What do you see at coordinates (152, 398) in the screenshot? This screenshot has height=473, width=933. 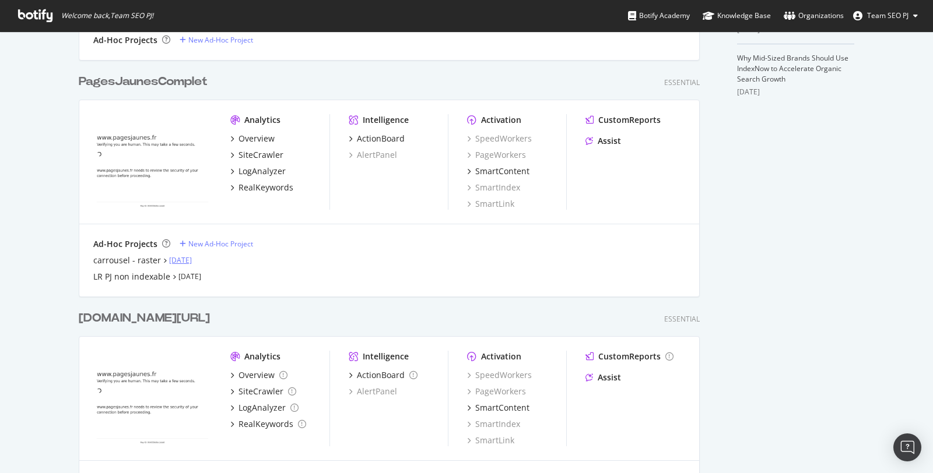 I see `img: www.pagesjaunes.fr/audit` at bounding box center [152, 398].